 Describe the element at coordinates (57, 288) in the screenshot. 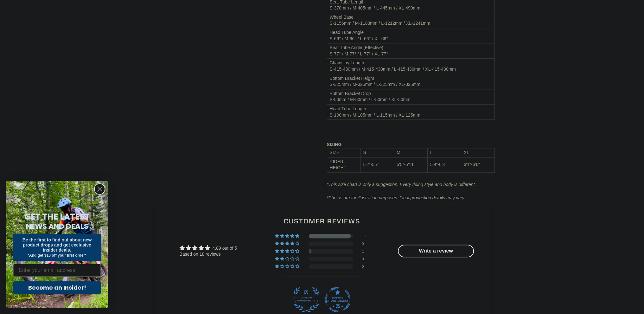

I see `button: Become an Insider!` at that location.